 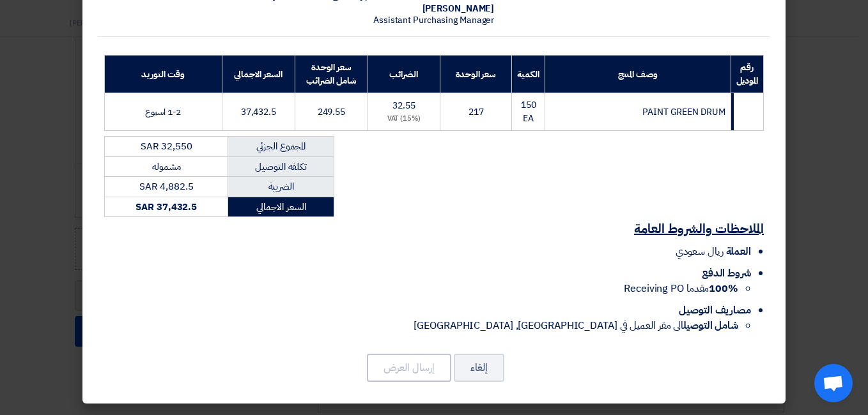 I want to click on span: Assistant Purchasing Manager, so click(x=434, y=20).